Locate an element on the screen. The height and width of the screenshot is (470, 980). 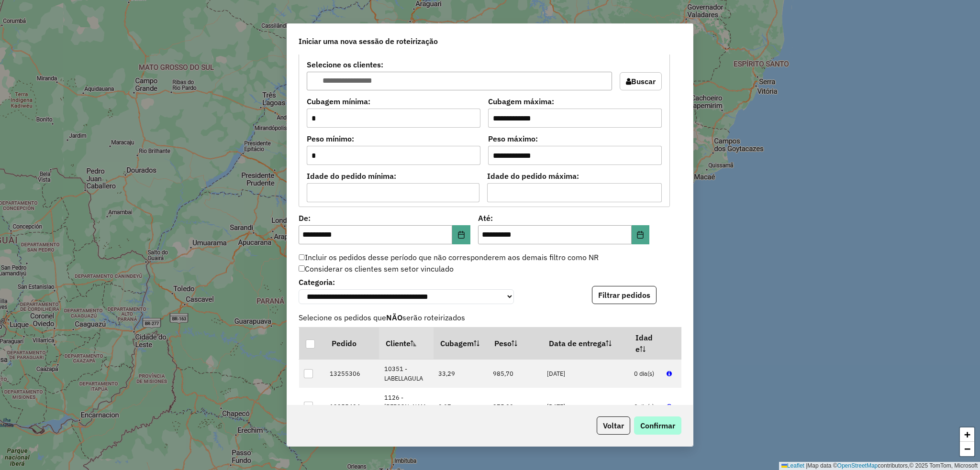
button: Voltar is located at coordinates (613, 426).